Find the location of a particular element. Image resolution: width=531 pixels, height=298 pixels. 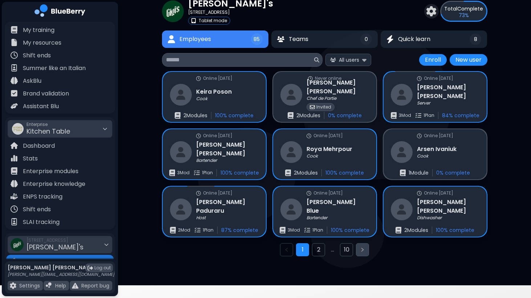

p: Tablet mode is located at coordinates (213, 21).